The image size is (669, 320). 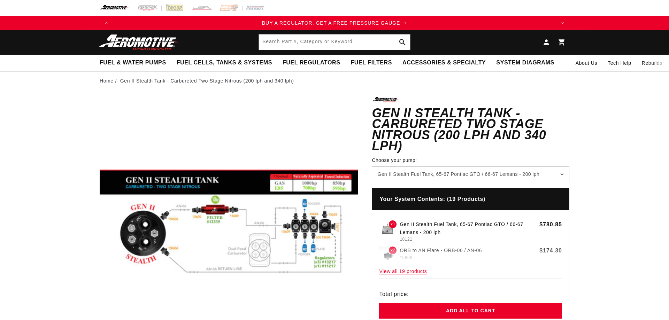 I want to click on div: Announcement, so click(x=334, y=23).